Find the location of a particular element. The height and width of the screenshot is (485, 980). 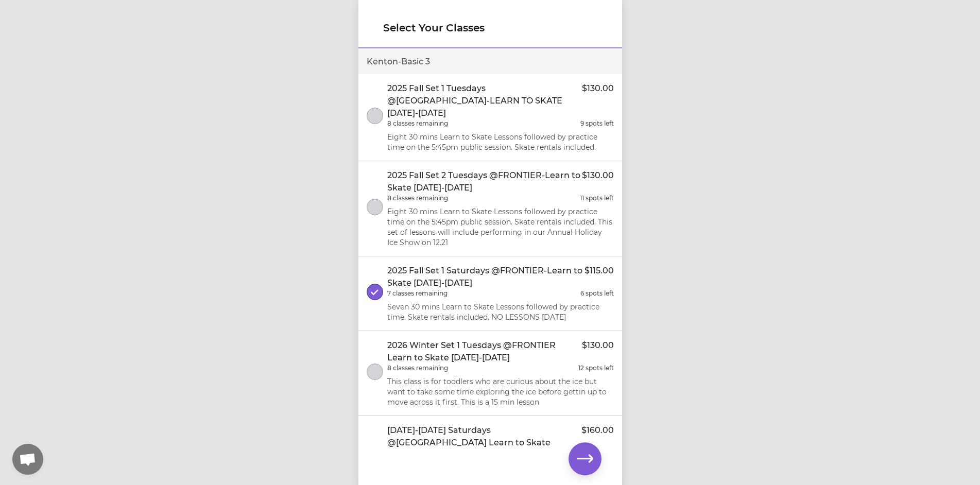

h1: Select Your Classes is located at coordinates (490, 28).